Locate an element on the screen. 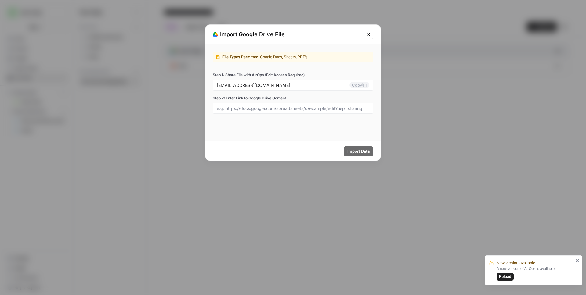 This screenshot has height=295, width=586. span: Import Data is located at coordinates (358, 151).